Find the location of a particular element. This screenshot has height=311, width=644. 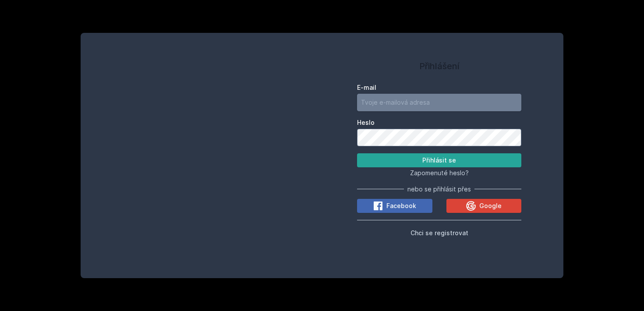

button: Chci se registrovat is located at coordinates (440, 233).